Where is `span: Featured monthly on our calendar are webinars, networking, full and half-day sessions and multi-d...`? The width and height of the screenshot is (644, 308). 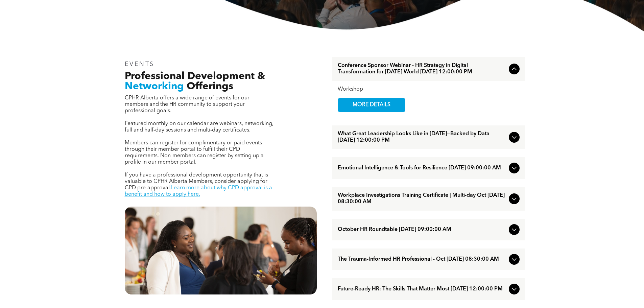
span: Featured monthly on our calendar are webinars, networking, full and half-day sessions and multi-d... is located at coordinates (199, 127).